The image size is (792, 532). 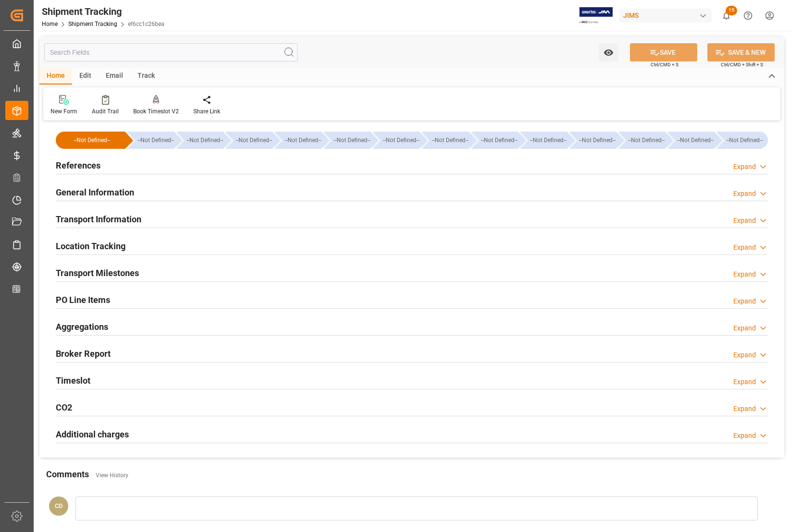 What do you see at coordinates (82, 327) in the screenshot?
I see `h2: Aggregations` at bounding box center [82, 327].